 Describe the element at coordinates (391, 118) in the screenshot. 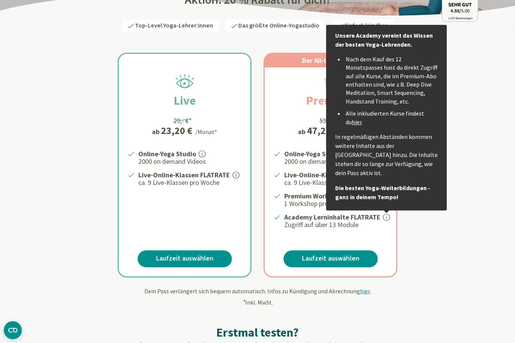

I see `li: Alle inkludierten Kurse findest du .` at that location.